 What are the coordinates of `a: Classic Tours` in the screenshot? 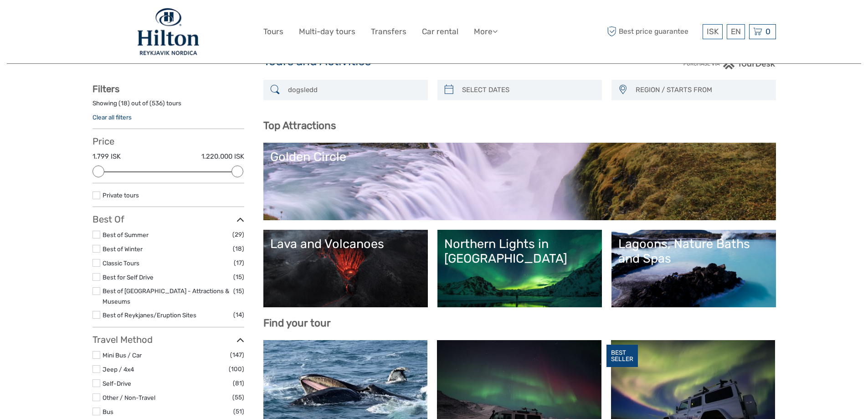 It's located at (121, 263).